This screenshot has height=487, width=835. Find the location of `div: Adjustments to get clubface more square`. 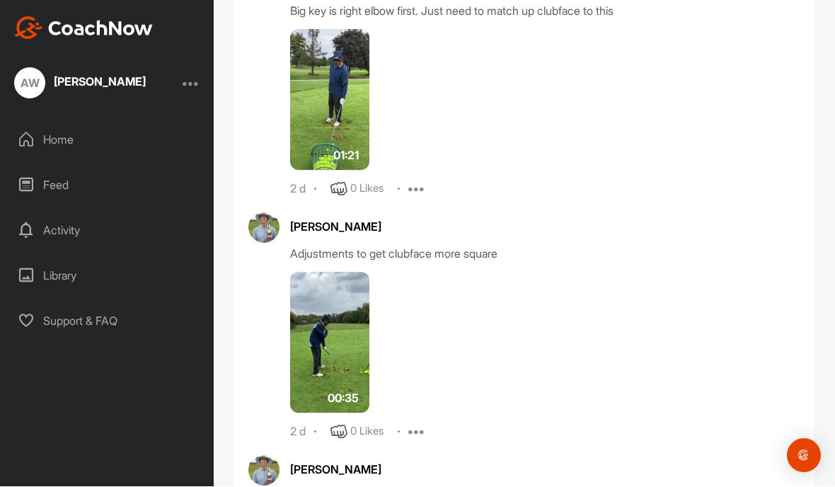

div: Adjustments to get clubface more square is located at coordinates (545, 254).